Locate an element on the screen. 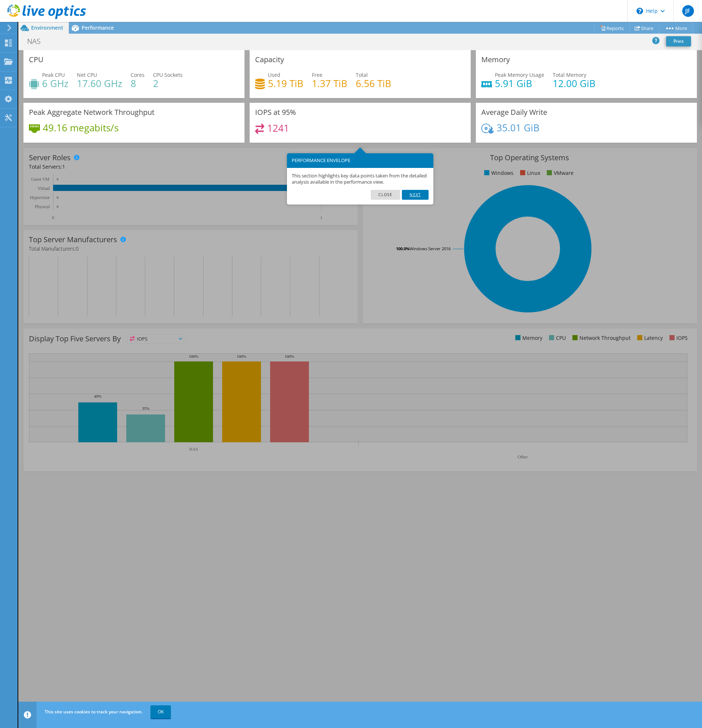  h3: PERFORMANCE ENVELOPE is located at coordinates (360, 160).